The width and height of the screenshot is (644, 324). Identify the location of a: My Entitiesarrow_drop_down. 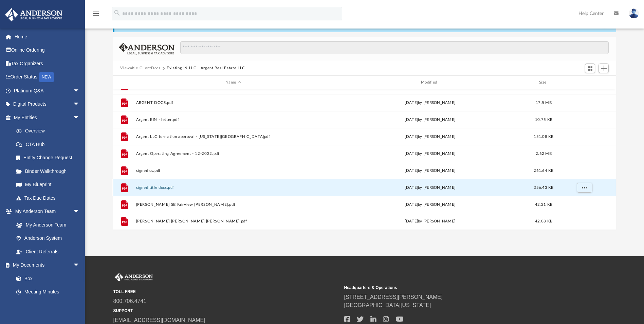
(47, 118).